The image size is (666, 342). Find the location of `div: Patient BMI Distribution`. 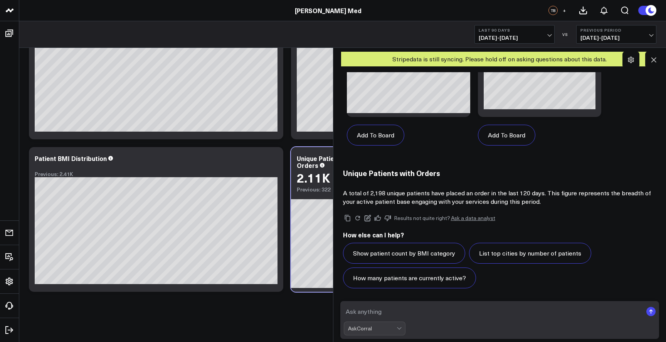

div: Patient BMI Distribution is located at coordinates (71, 158).